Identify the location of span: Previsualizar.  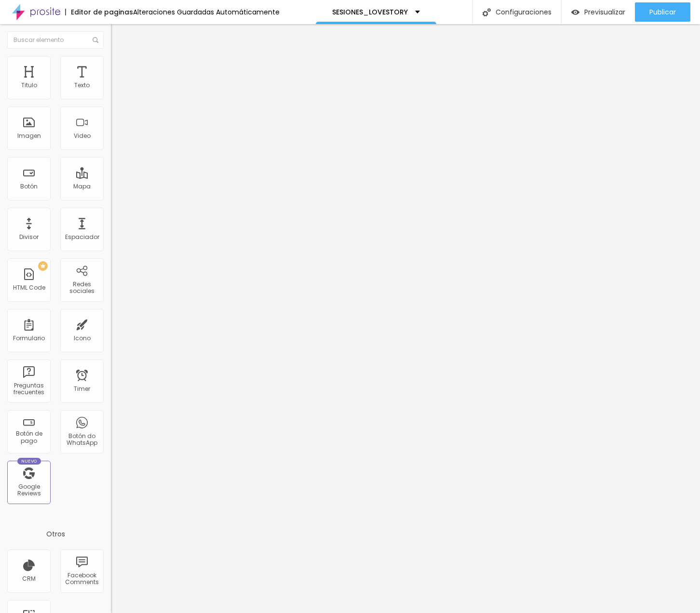
(605, 12).